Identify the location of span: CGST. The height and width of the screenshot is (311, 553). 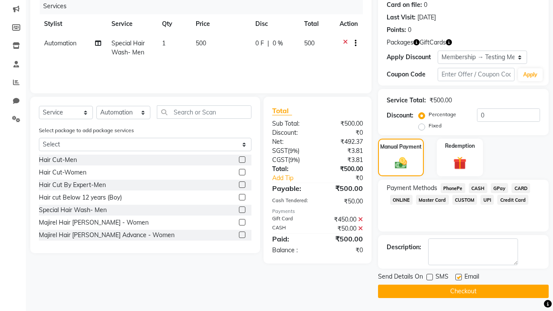
(280, 160).